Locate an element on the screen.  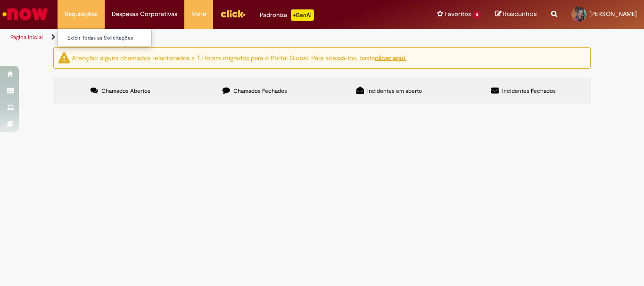
span: 4 is located at coordinates (477, 15).